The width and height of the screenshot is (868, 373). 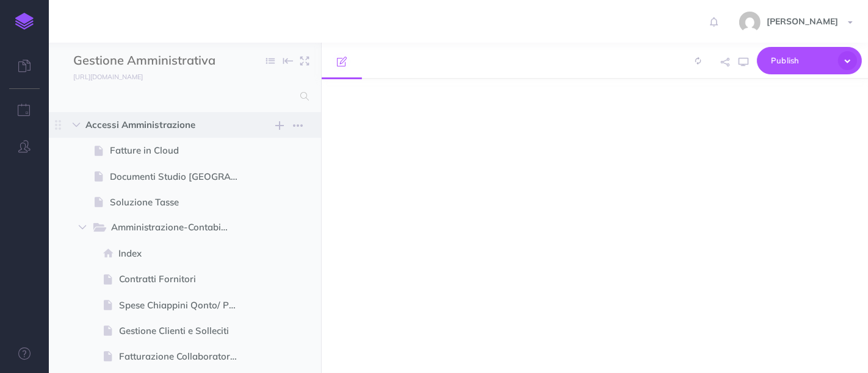 I want to click on input: Search, so click(x=183, y=96).